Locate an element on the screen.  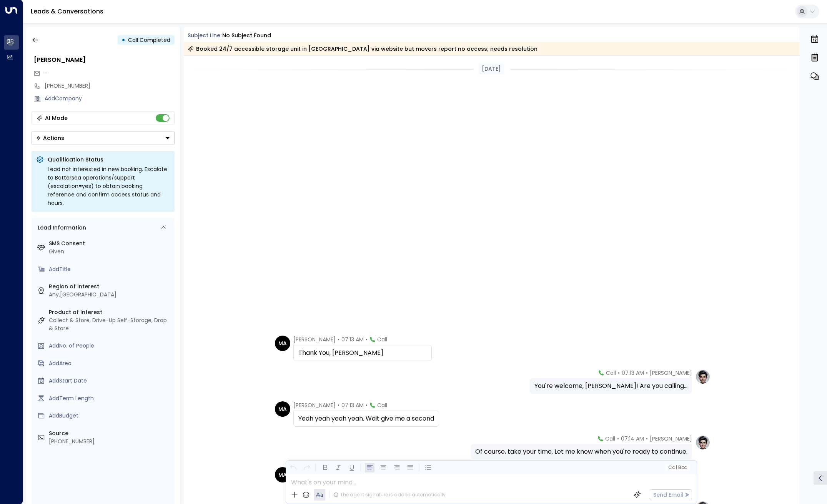
div: Actions is located at coordinates (50, 138).